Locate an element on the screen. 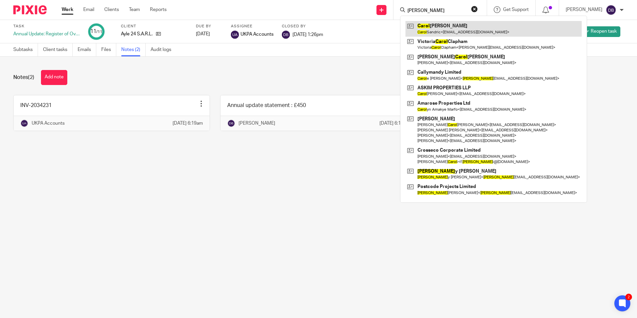 This screenshot has width=637, height=318. label: Due by is located at coordinates (209, 26).